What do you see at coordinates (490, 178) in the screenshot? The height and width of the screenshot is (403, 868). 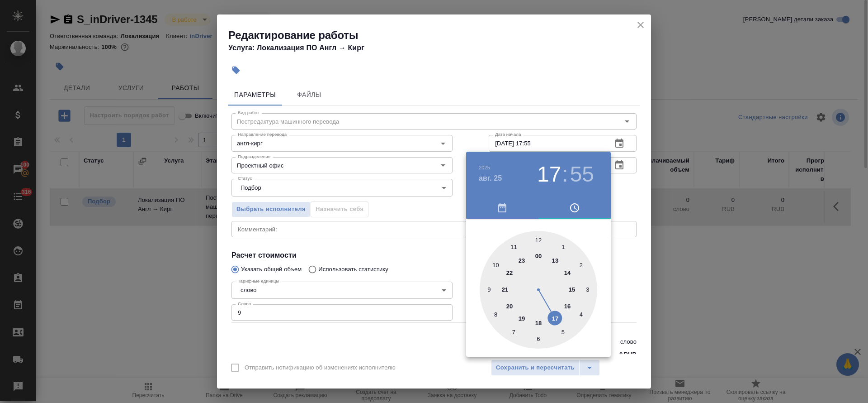 I see `h4: авг. 25` at bounding box center [490, 178].